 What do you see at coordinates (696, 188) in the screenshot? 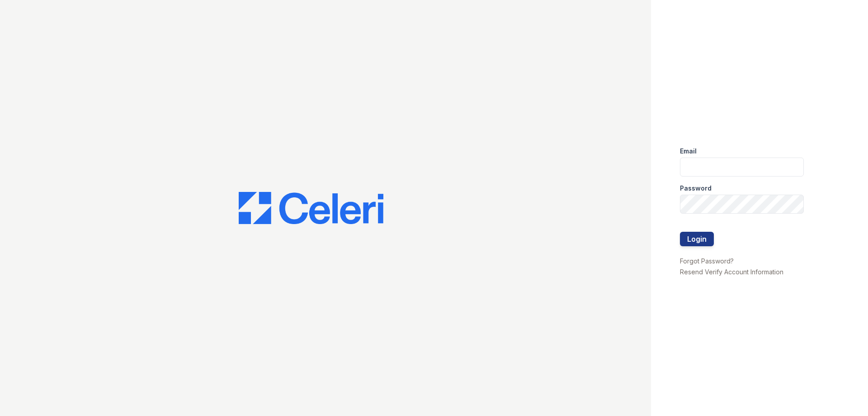
I see `label: Password` at bounding box center [696, 188].